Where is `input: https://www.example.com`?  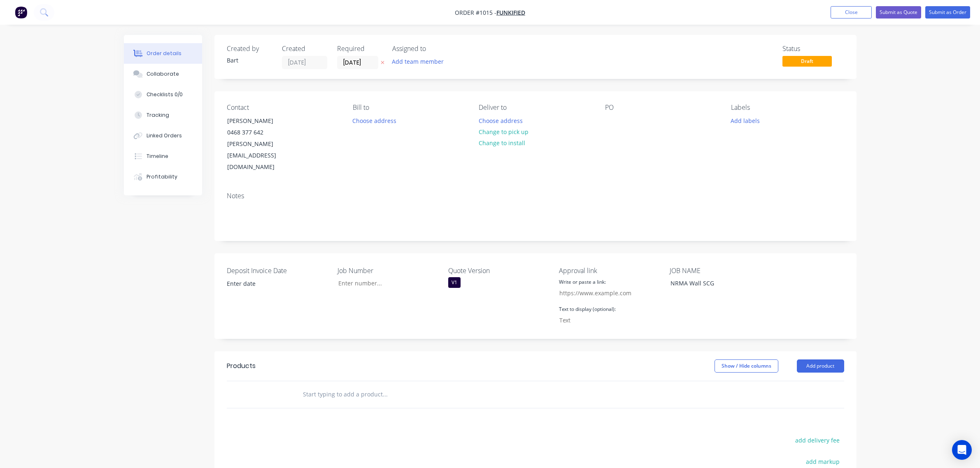 input: https://www.example.com is located at coordinates (604, 293).